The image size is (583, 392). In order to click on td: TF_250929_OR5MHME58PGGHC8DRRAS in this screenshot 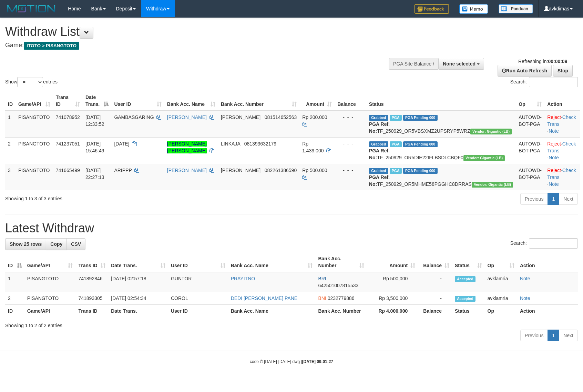, I will do `click(442, 177)`.